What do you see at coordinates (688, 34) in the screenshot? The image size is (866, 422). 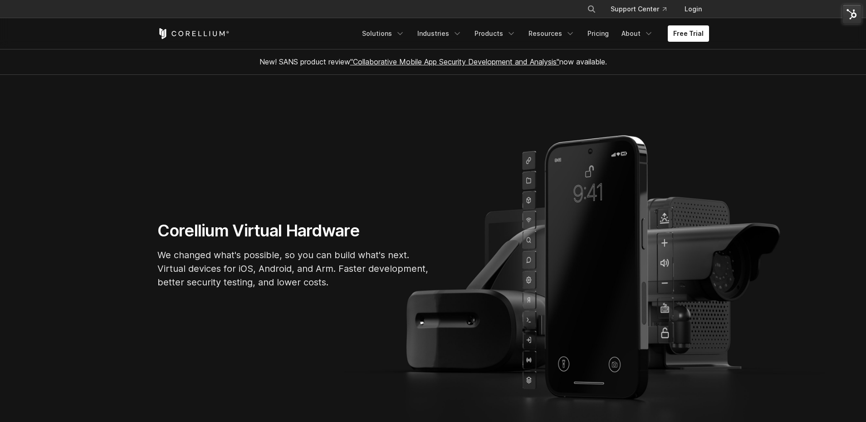 I see `a: Free Trial` at bounding box center [688, 34].